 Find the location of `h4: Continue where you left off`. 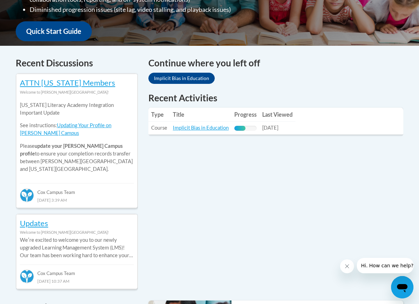

h4: Continue where you left off is located at coordinates (276, 63).